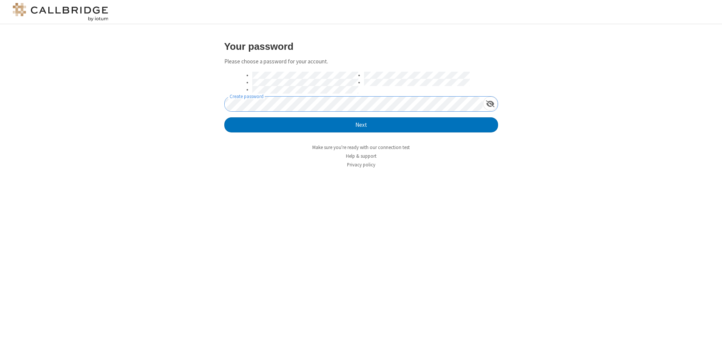  What do you see at coordinates (361, 46) in the screenshot?
I see `h3: Your password` at bounding box center [361, 46].